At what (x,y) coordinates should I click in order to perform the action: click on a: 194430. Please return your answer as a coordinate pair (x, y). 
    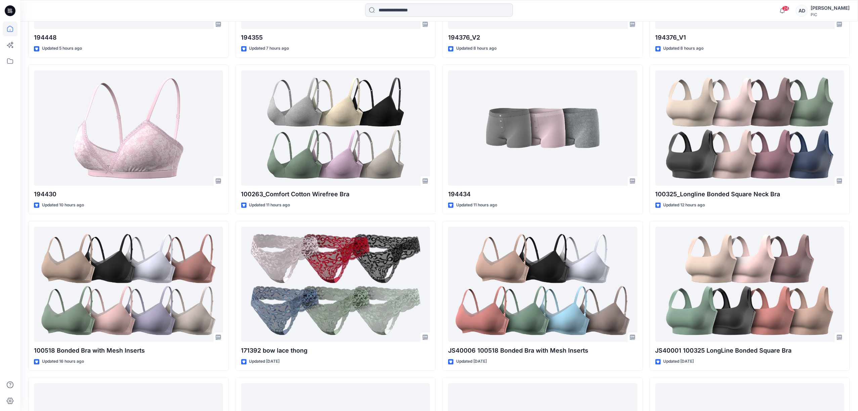
    Looking at the image, I should click on (128, 128).